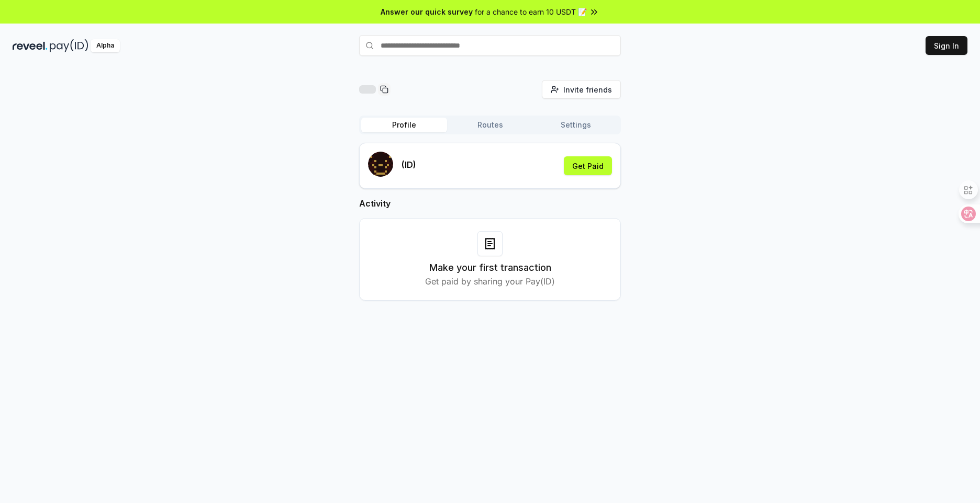  What do you see at coordinates (30, 45) in the screenshot?
I see `img: reveel_dark` at bounding box center [30, 45].